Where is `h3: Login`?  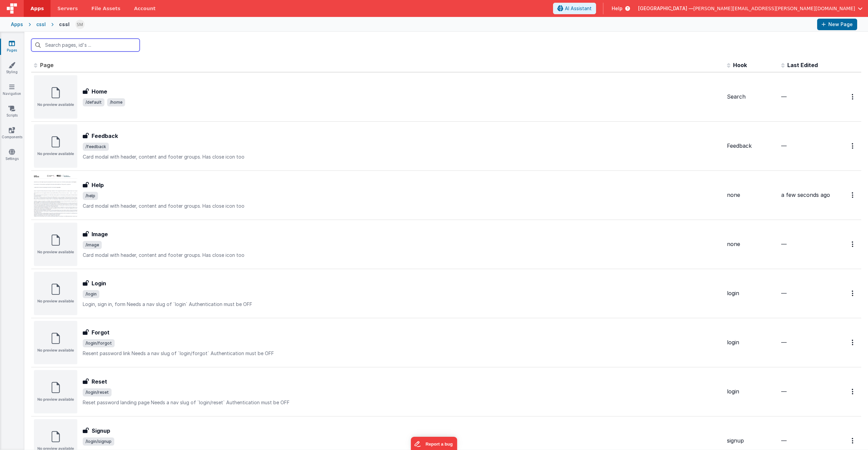 h3: Login is located at coordinates (98, 283).